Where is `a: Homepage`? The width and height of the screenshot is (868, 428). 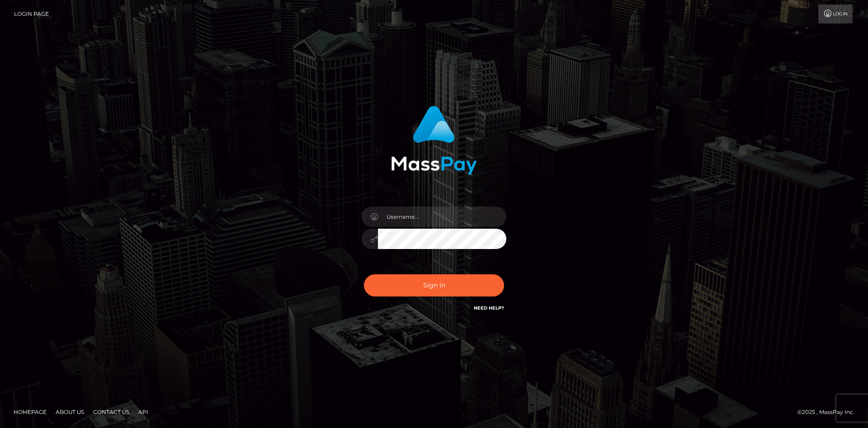
a: Homepage is located at coordinates (30, 412).